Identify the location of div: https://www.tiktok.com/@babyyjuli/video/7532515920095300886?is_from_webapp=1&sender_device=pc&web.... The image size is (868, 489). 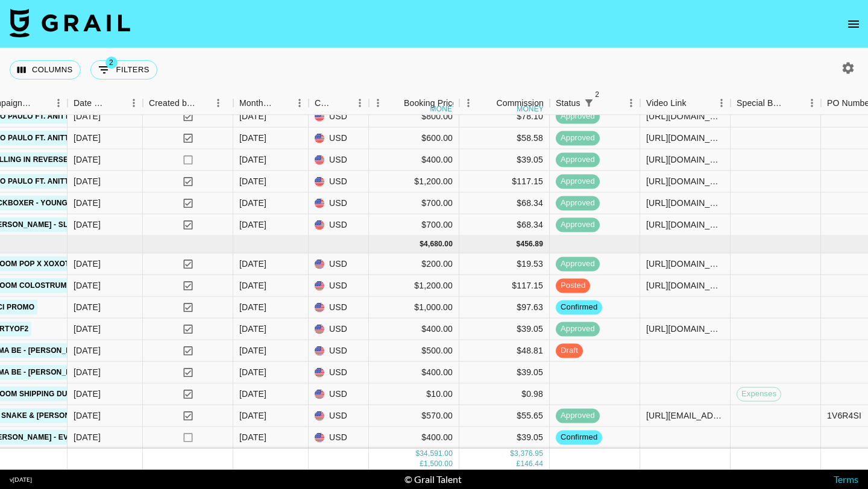
(685, 181).